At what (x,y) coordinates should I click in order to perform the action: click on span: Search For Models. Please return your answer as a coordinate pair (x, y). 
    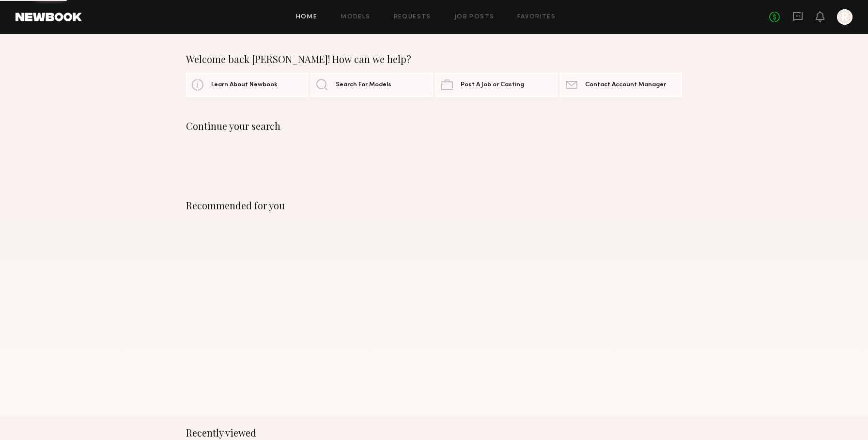
    Looking at the image, I should click on (364, 85).